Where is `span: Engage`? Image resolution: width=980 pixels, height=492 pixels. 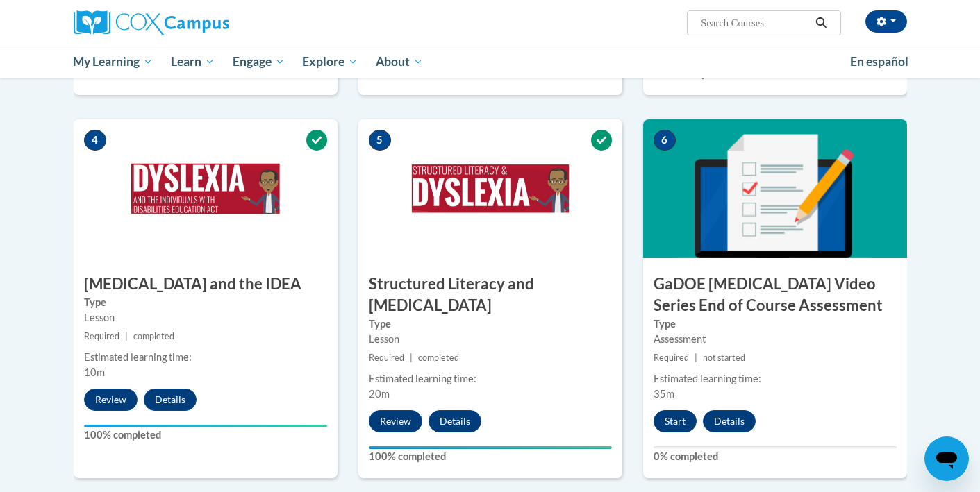 span: Engage is located at coordinates (258, 62).